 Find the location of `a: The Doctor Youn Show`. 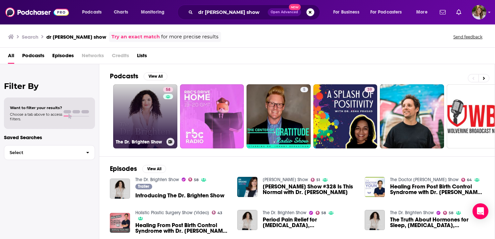

a: The Doctor Youn Show is located at coordinates (424, 180).